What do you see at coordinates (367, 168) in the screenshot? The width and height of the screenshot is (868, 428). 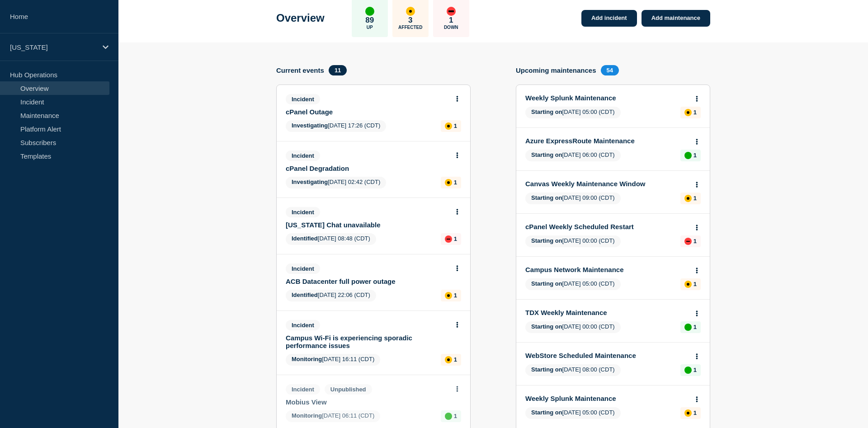 I see `a: cPanel Degradation` at bounding box center [367, 168].